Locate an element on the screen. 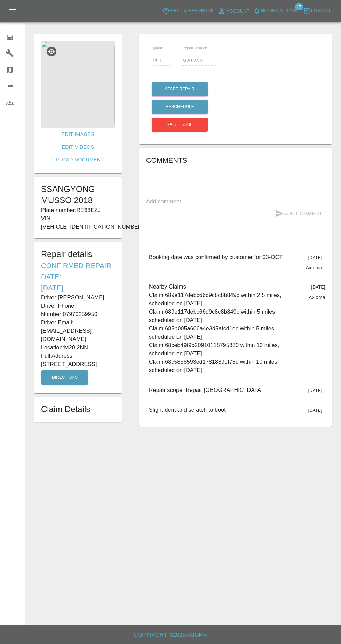 The height and width of the screenshot is (644, 341). h1: SSANGYONG MUSSO 2018 is located at coordinates (78, 195).